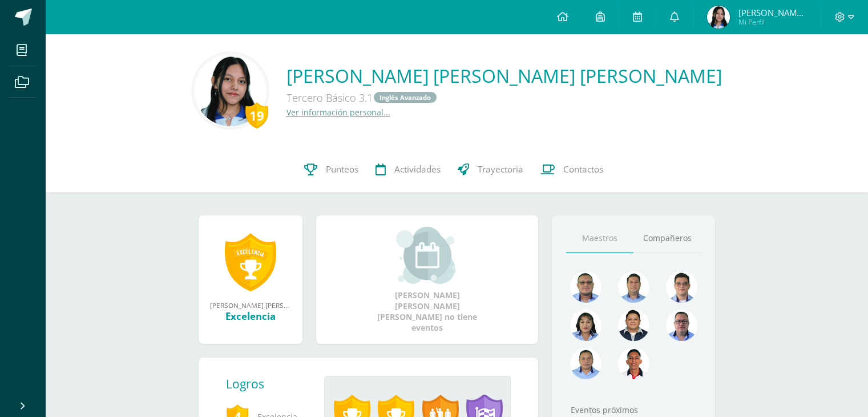  Describe the element at coordinates (230, 90) in the screenshot. I see `img: 61e427058fc940fae4dcc1bc4f0b80d6.png` at that location.